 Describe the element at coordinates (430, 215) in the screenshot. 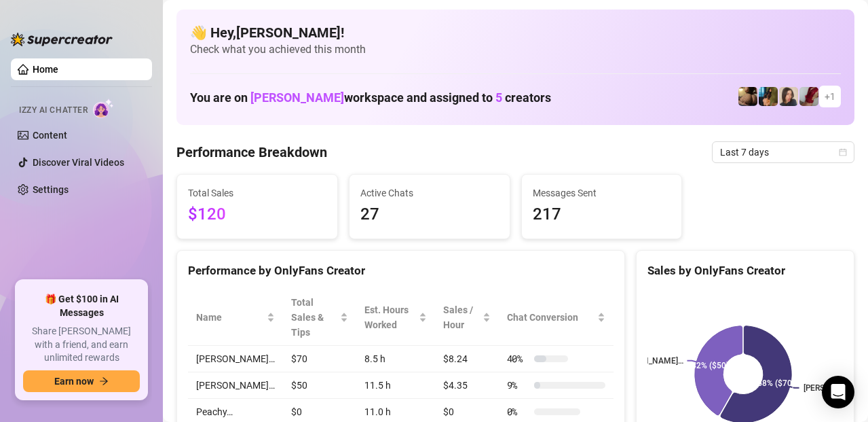

I see `span: 27` at that location.